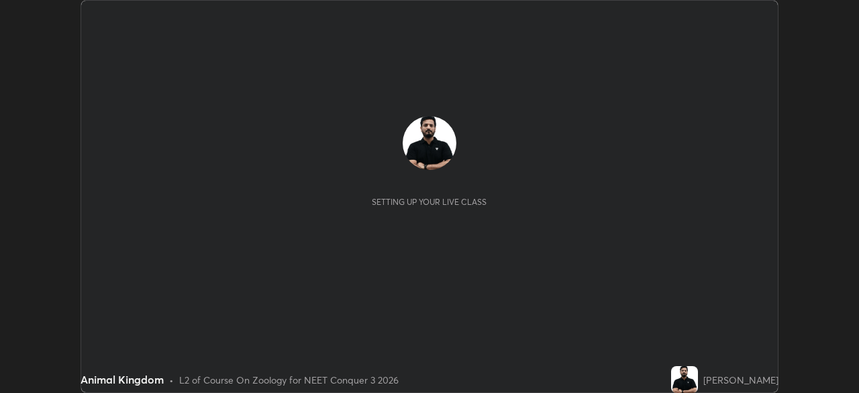 The image size is (859, 393). I want to click on div: Animal Kingdom, so click(122, 379).